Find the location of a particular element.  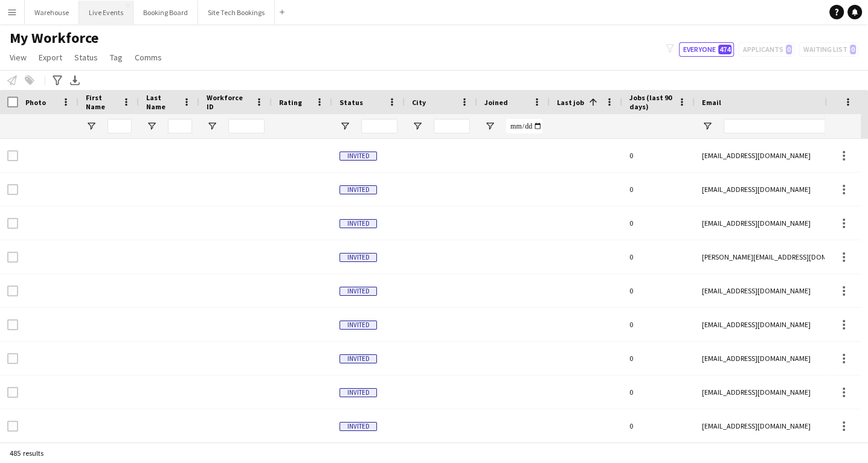

span: Rating is located at coordinates (290, 102).